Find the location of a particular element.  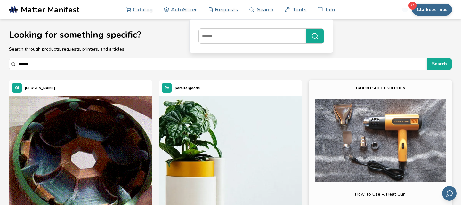

p: how to use a heat gun is located at coordinates (381, 194).